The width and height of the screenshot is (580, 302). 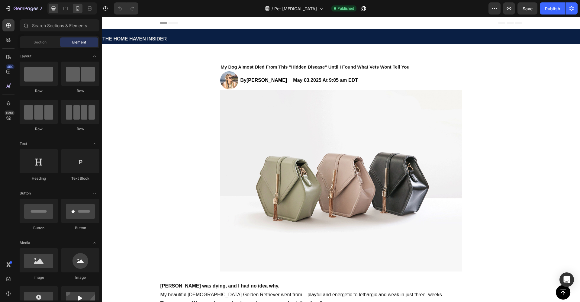 I want to click on img: gempages_585460382181622429-ed0a0a7e-ab74-485b-9cfe-93a89b57e6dd.png, so click(x=128, y=63).